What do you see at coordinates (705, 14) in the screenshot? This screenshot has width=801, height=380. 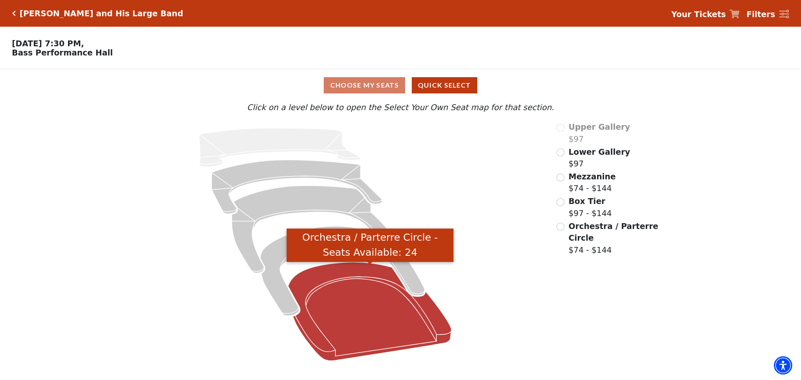 I see `a: Your Tickets` at bounding box center [705, 14].